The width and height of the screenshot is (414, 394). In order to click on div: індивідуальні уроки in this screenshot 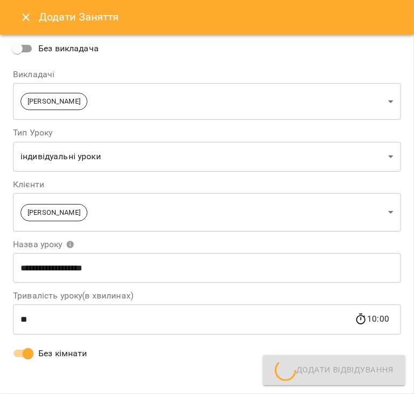, I will do `click(207, 157)`.